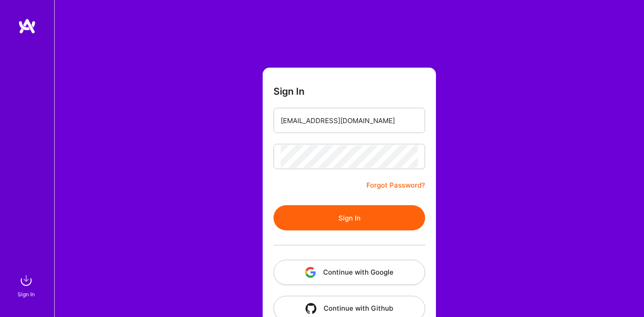  I want to click on h3: Sign In, so click(289, 91).